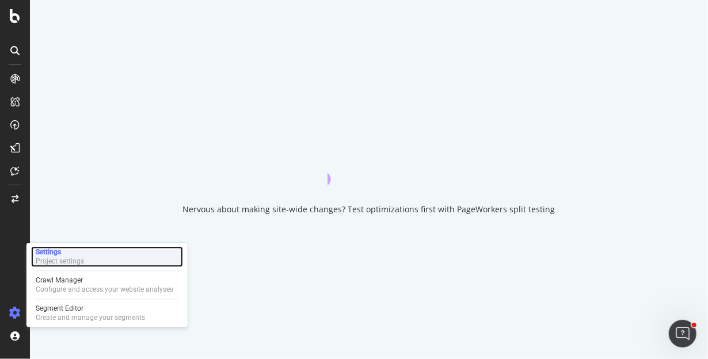  I want to click on div: Segment Editor, so click(90, 309).